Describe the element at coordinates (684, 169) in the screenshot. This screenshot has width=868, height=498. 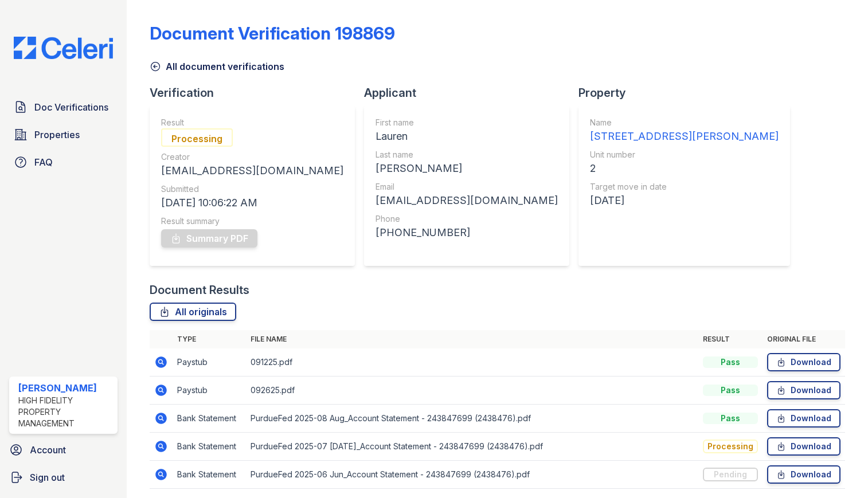
I see `div: 2` at that location.